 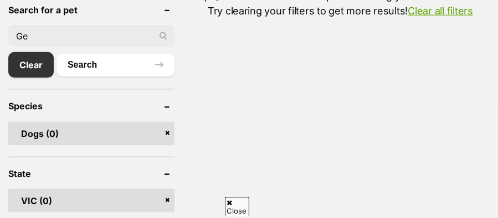 What do you see at coordinates (441, 11) in the screenshot?
I see `a: Clear all filters` at bounding box center [441, 11].